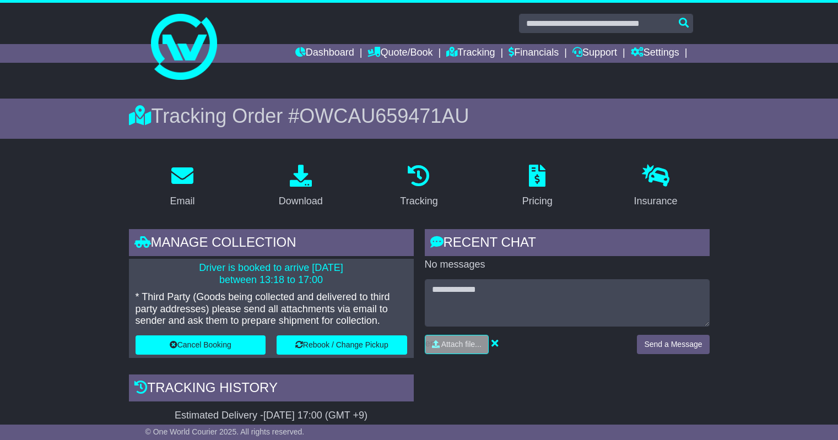 Image resolution: width=838 pixels, height=440 pixels. What do you see at coordinates (567, 244) in the screenshot?
I see `div: RECENT CHAT` at bounding box center [567, 244].